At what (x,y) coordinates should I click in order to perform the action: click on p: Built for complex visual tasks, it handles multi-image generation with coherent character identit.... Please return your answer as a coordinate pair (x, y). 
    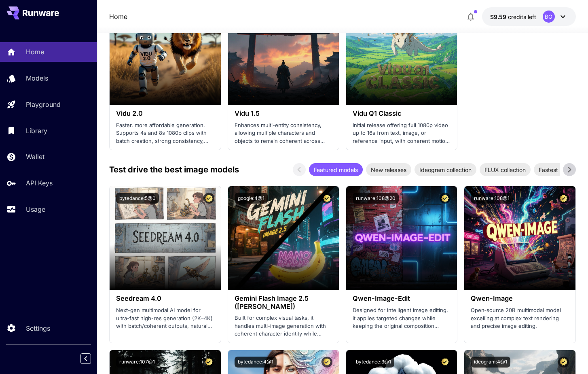
    Looking at the image, I should click on (284, 326).